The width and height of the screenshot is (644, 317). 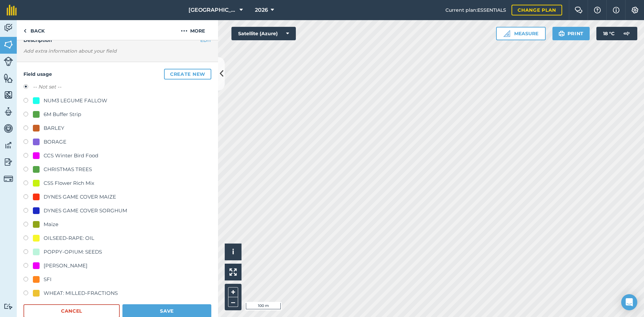 I want to click on img: svg+xml;base64,PHN2ZyB4bWxucz0iaHR0cDovL3d3dy53My5vcmcvMjAwMC9zdmciIHdpZHRoPSIxOSIgaGVpZ2h0PSIyNC..., so click(x=562, y=34).